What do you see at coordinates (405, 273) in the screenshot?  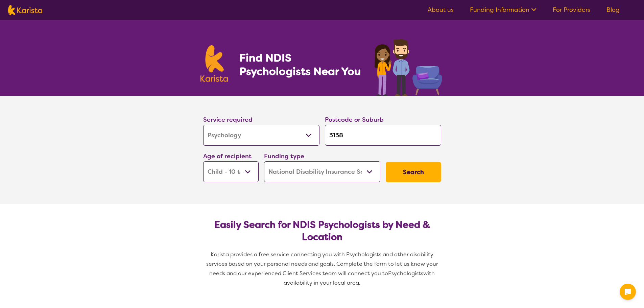 I see `span: Psychologists` at bounding box center [405, 273].